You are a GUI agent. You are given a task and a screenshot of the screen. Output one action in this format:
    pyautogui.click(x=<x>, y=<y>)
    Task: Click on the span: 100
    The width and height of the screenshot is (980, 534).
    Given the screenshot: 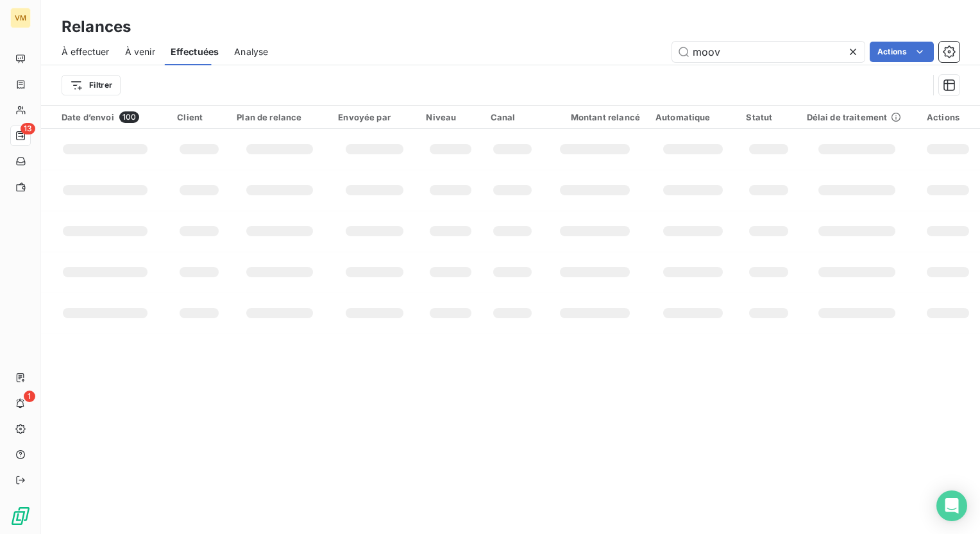 What is the action you would take?
    pyautogui.click(x=129, y=118)
    